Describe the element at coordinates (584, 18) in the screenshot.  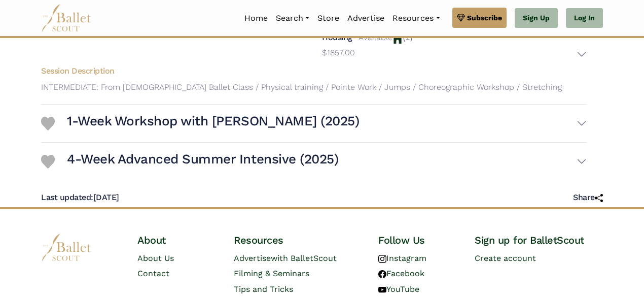
I see `a: Log In` at that location.